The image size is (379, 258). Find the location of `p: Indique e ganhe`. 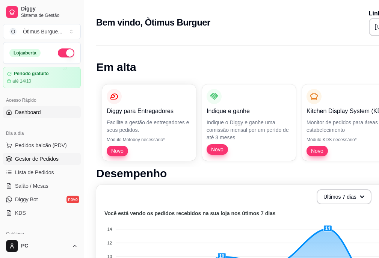

p: Indique e ganhe is located at coordinates (249, 111).